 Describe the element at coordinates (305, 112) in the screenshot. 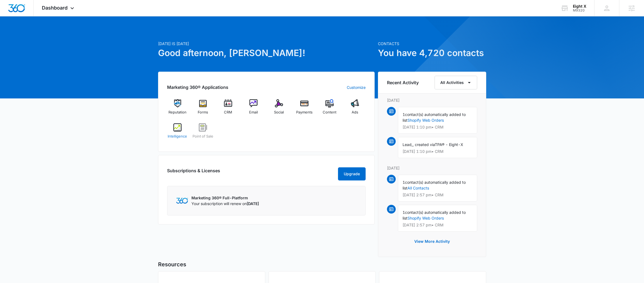

I see `span: Payments` at that location.